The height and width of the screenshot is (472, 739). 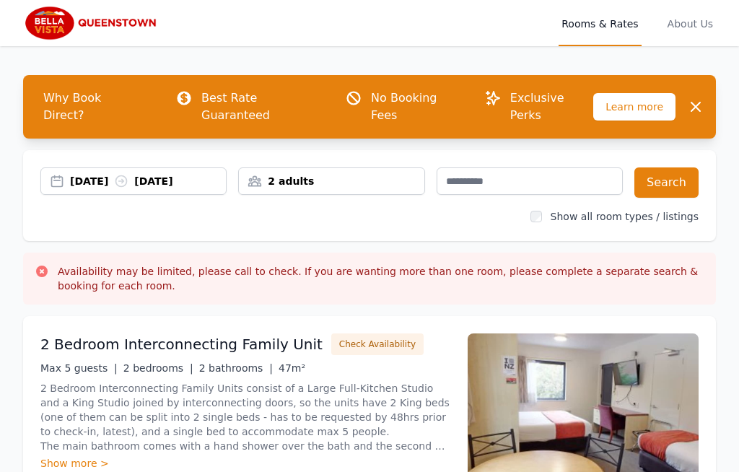 What do you see at coordinates (245, 417) in the screenshot?
I see `p: 2 Bedroom Interconnecting Family Units consist of a Large Full-Kitchen Studio and a King Studio j...` at bounding box center [245, 417].